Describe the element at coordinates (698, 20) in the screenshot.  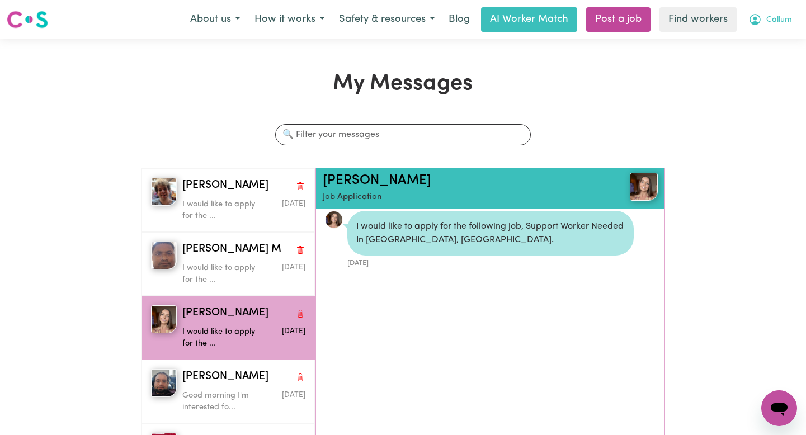
I see `a: Find workers` at that location.